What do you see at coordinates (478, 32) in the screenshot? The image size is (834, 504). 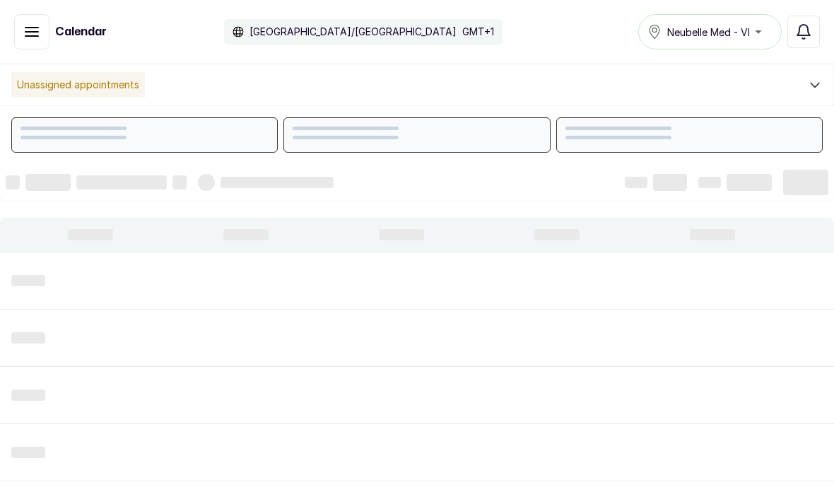 I see `p: GMT+1` at bounding box center [478, 32].